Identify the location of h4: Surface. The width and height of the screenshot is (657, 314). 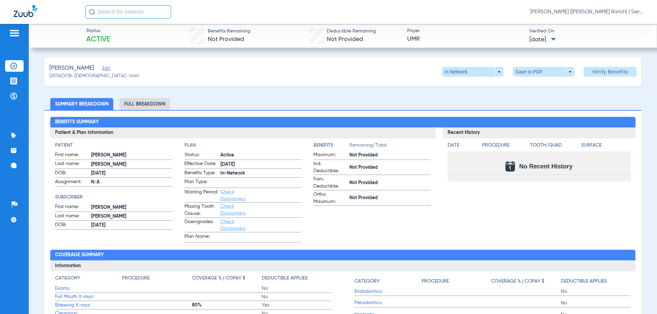
(605, 145).